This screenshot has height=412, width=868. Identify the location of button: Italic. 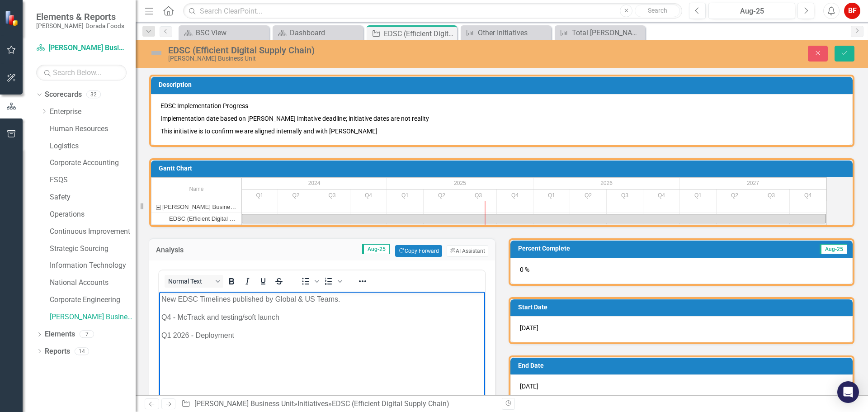
(247, 281).